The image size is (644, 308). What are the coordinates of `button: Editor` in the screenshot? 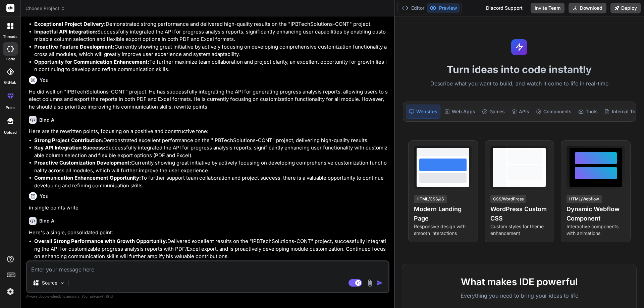 It's located at (413, 8).